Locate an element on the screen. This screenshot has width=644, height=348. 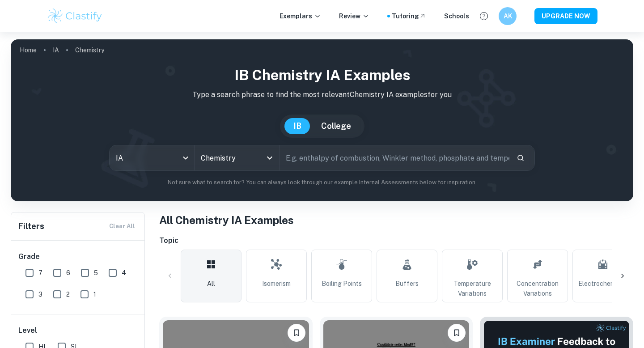
h6: Topic is located at coordinates (396, 241).